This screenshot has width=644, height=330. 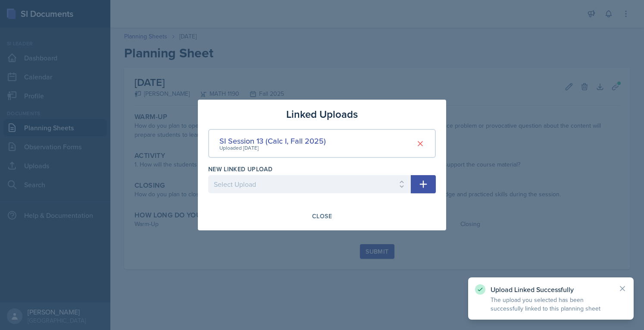 I want to click on div: Close, so click(x=322, y=216).